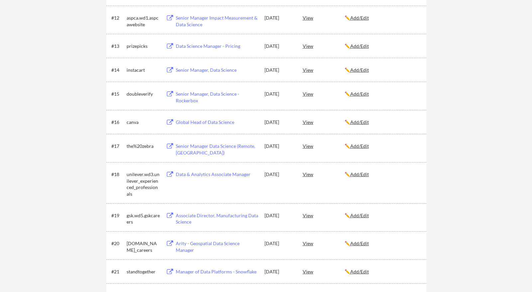  What do you see at coordinates (217, 46) in the screenshot?
I see `div: Data Science Manager - Pricing` at bounding box center [217, 46].